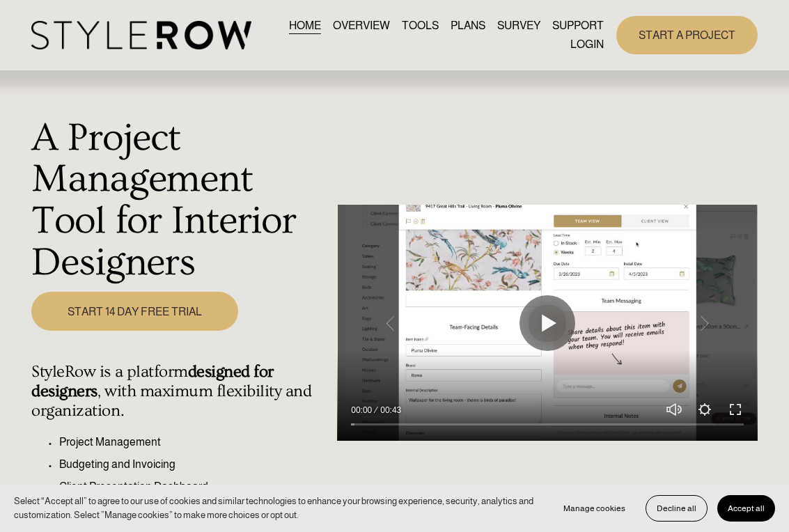  What do you see at coordinates (578, 26) in the screenshot?
I see `span: SUPPORT` at bounding box center [578, 26].